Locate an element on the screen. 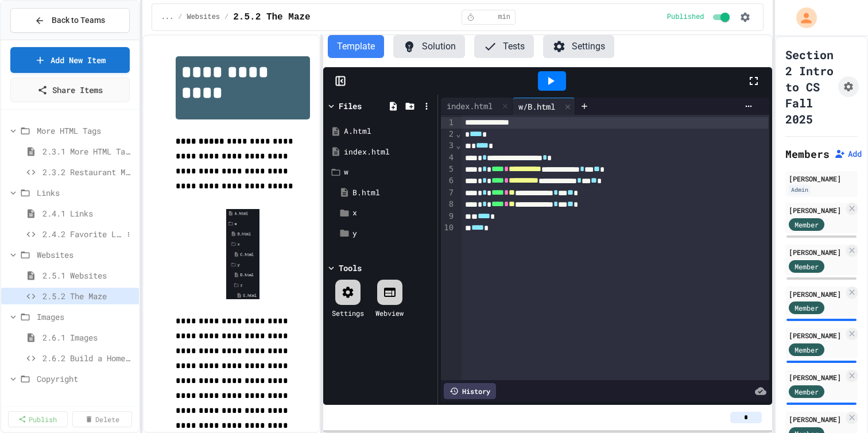 This screenshot has width=868, height=433. h1: Section 2 Intro to CS Fall 2025 is located at coordinates (810, 87).